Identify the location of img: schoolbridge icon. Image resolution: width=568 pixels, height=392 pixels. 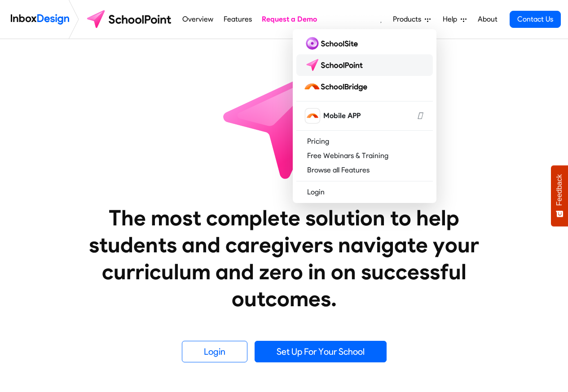
(313, 116).